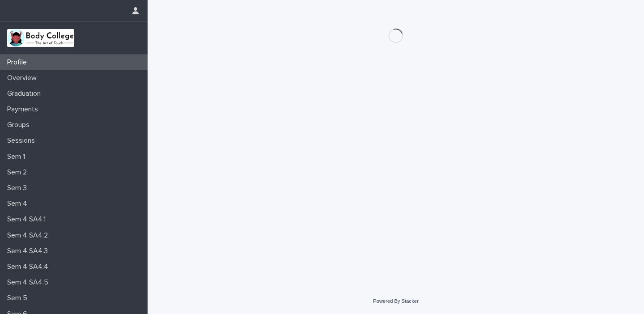 Image resolution: width=644 pixels, height=314 pixels. What do you see at coordinates (396, 301) in the screenshot?
I see `a: Powered By Stacker` at bounding box center [396, 301].